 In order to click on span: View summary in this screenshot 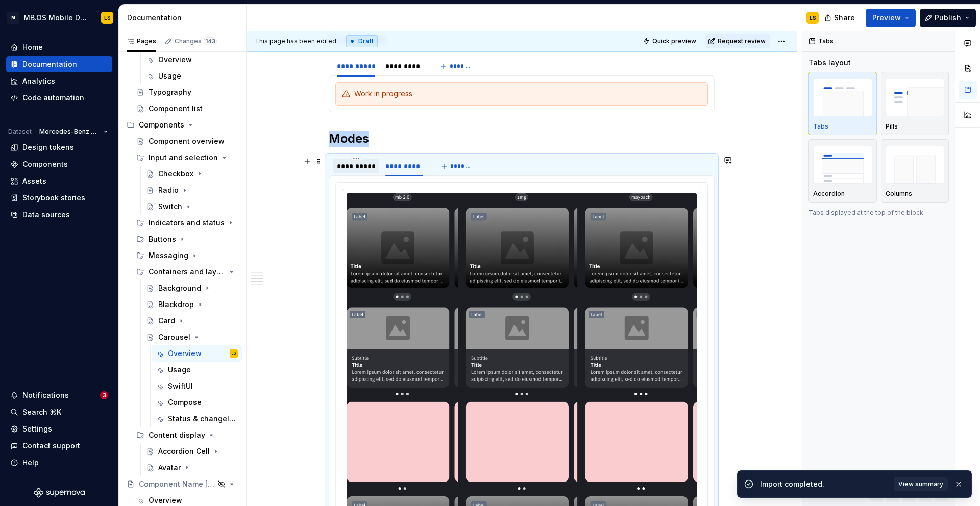, I will do `click(921, 484)`.